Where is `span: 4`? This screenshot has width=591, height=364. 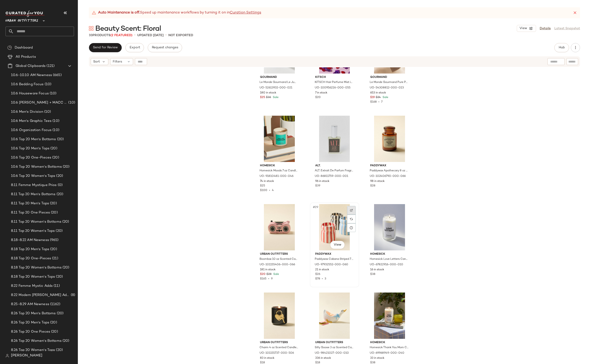 span: 4 is located at coordinates (273, 191).